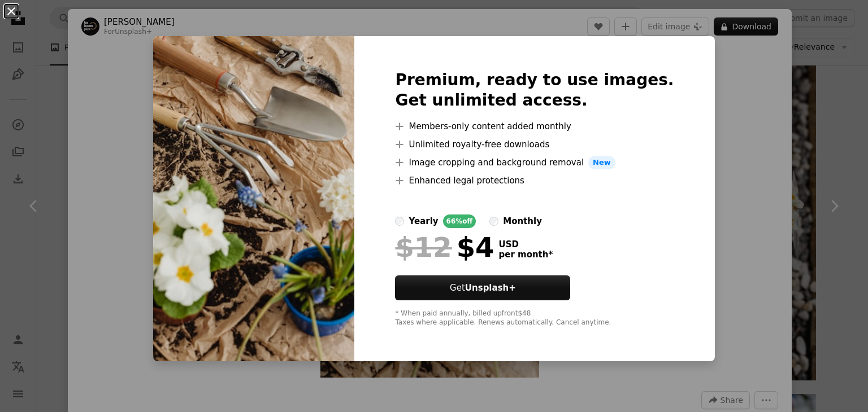 The width and height of the screenshot is (868, 412). What do you see at coordinates (491, 288) in the screenshot?
I see `strong: Unsplash+` at bounding box center [491, 288].